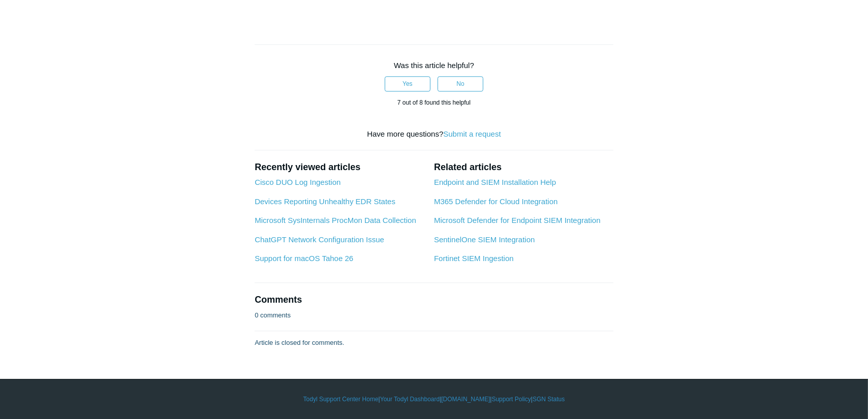  I want to click on a: M365 Defender for Cloud Integration, so click(495, 201).